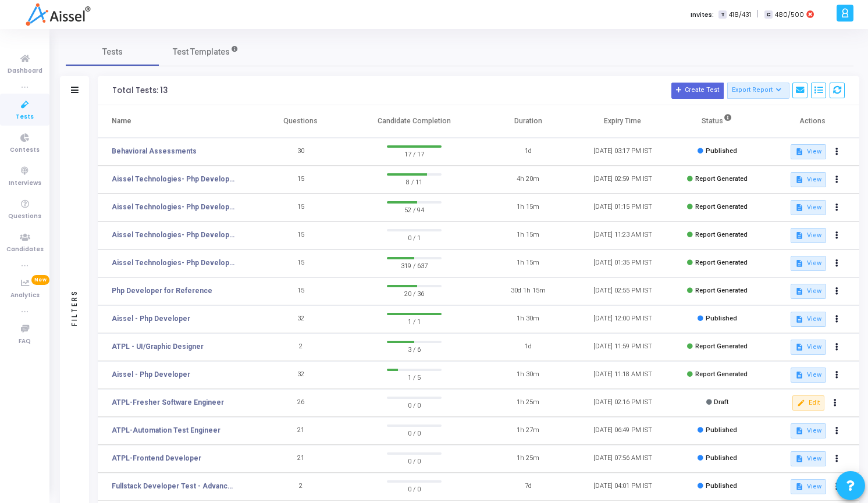 This screenshot has width=868, height=503. I want to click on img: logo, so click(58, 14).